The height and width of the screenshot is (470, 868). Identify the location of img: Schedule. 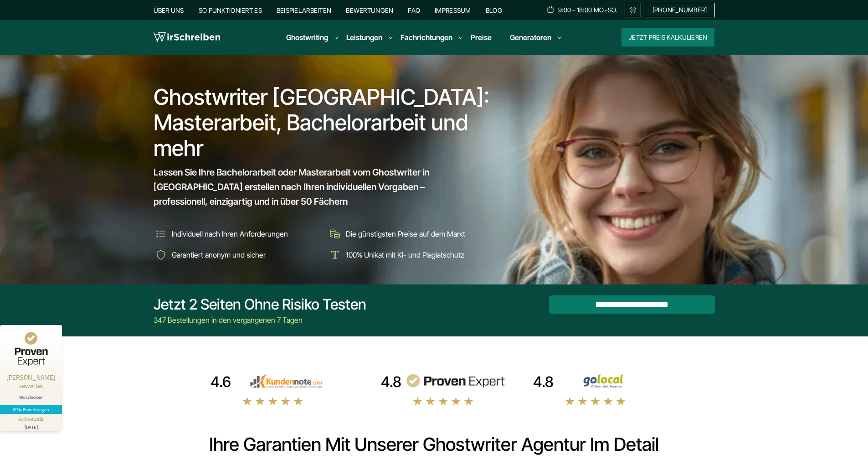
(551, 9).